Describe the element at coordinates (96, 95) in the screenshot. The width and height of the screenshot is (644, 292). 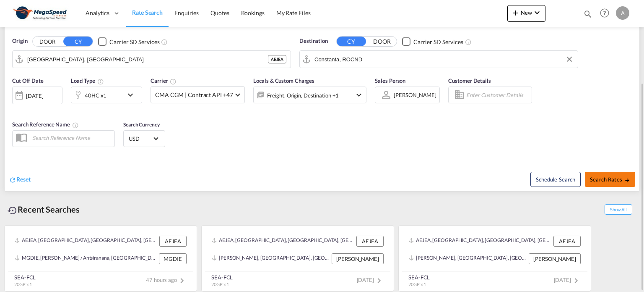
I see `div: 40HC x1` at that location.